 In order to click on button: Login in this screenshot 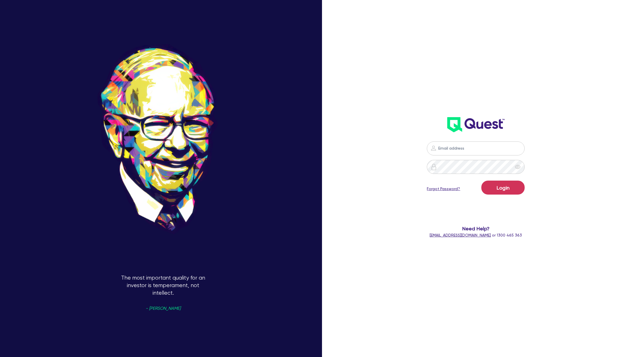, I will do `click(503, 187)`.